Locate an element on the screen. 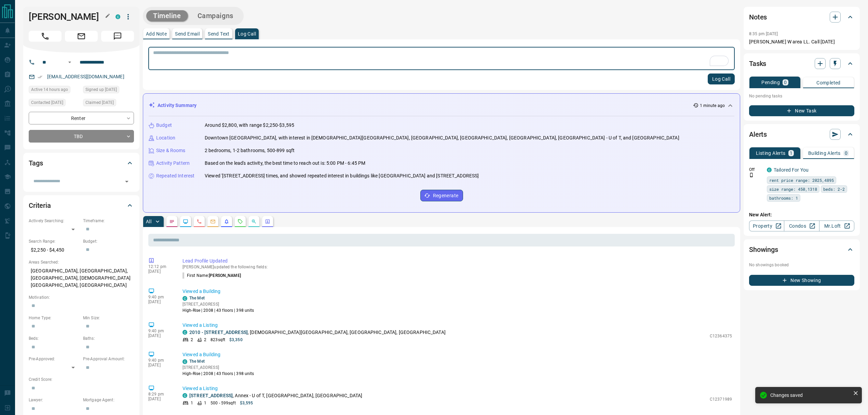  p: Motivation: is located at coordinates (81, 297).